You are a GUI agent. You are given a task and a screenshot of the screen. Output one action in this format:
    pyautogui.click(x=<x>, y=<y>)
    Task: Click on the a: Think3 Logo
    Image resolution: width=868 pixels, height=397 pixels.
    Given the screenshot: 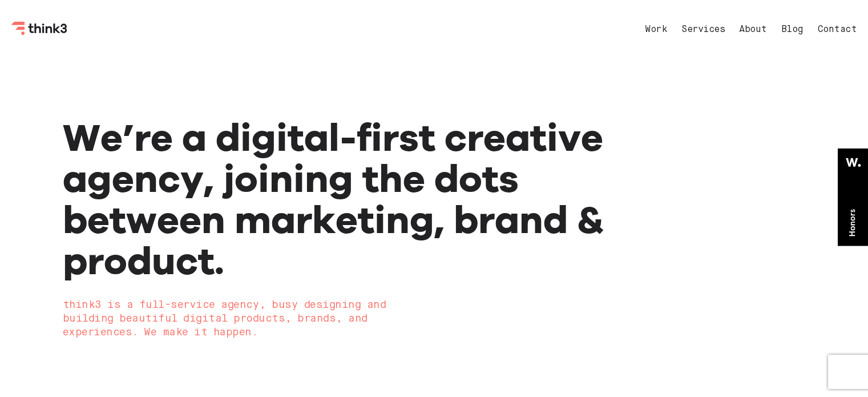 What is the action you would take?
    pyautogui.click(x=40, y=31)
    